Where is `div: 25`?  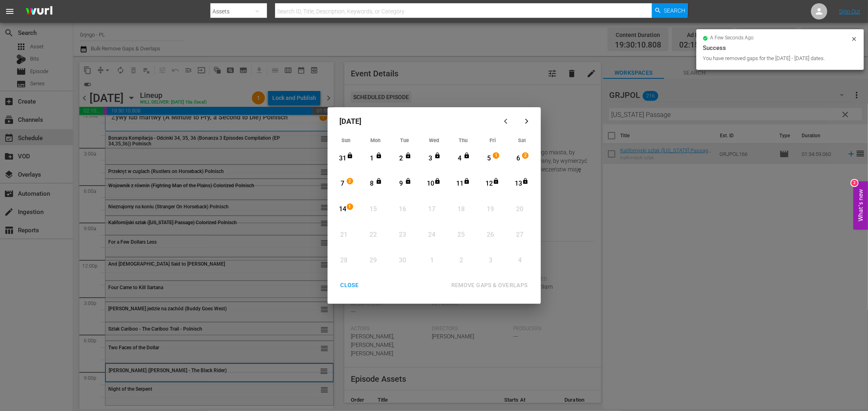
div: 25 is located at coordinates (461, 235).